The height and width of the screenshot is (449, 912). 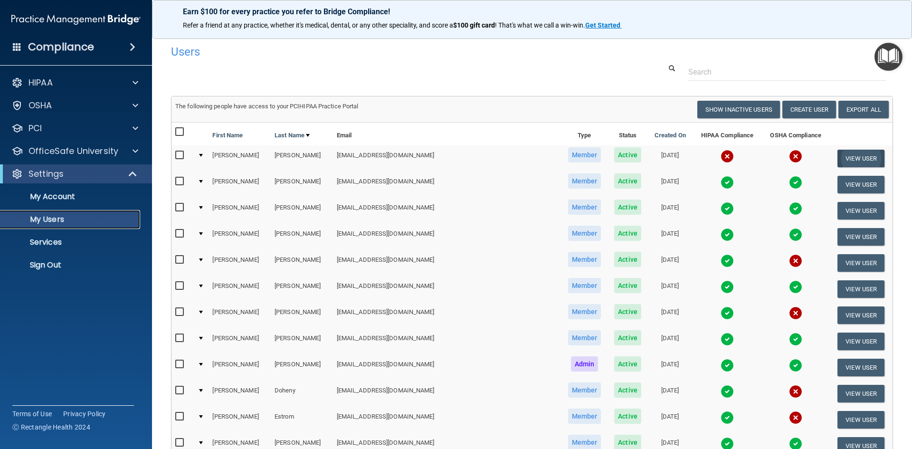 What do you see at coordinates (75, 105) in the screenshot?
I see `a: OSHA` at bounding box center [75, 105].